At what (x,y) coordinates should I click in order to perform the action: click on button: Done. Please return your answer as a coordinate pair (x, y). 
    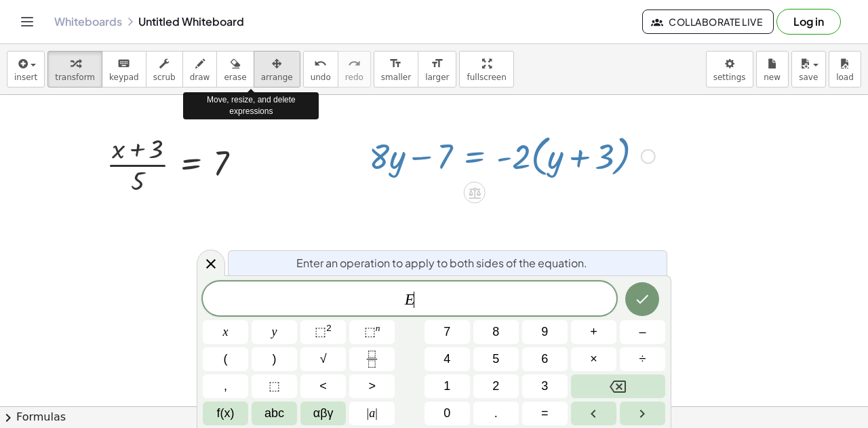
    Looking at the image, I should click on (642, 299).